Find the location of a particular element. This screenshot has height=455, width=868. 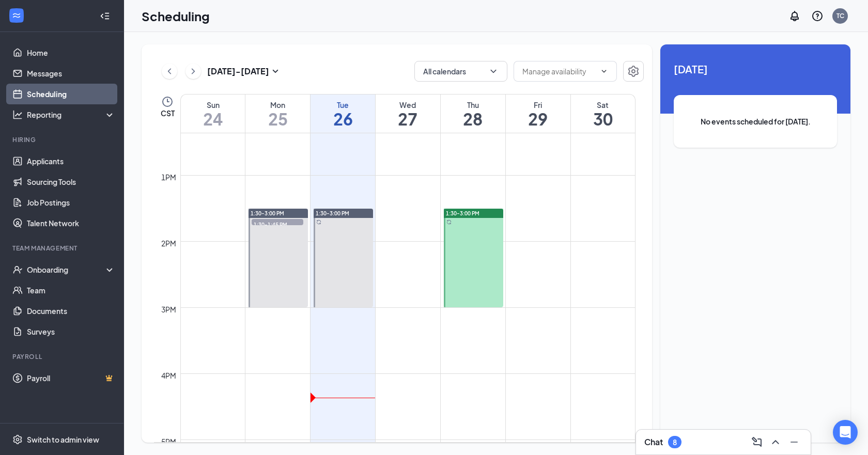

div: 8 is located at coordinates (675, 442).